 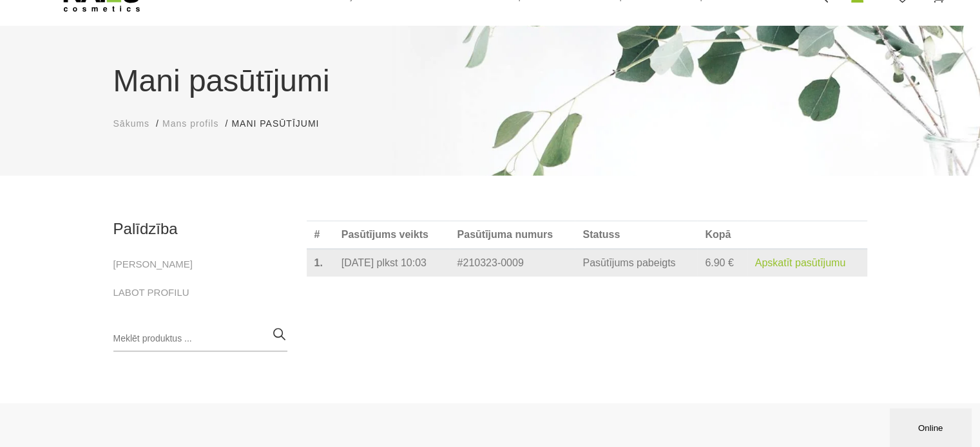 What do you see at coordinates (721, 235) in the screenshot?
I see `th: Kopā` at bounding box center [721, 235].